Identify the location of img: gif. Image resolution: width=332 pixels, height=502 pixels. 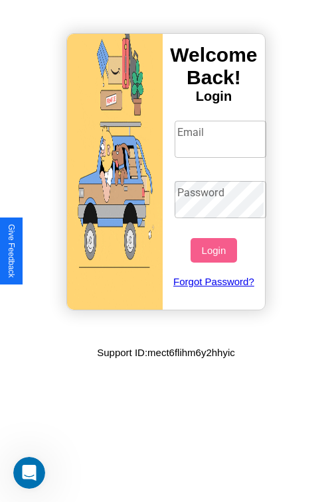
(115, 172).